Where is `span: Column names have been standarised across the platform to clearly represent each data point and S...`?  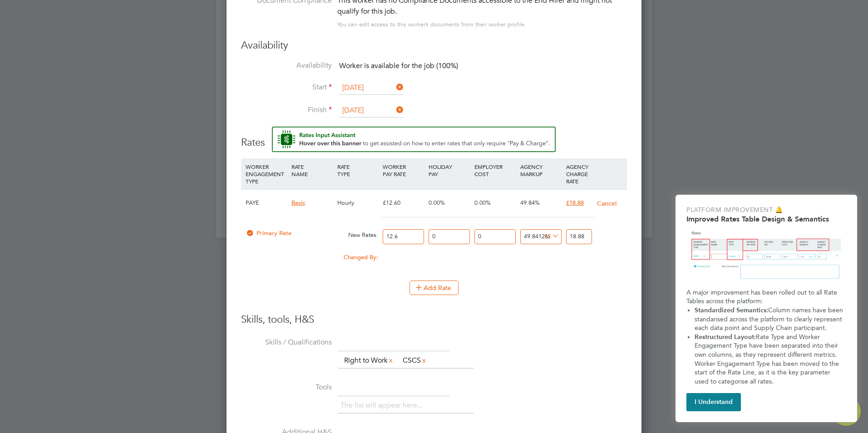
span: Column names have been standarised across the platform to clearly represent each data point and S... is located at coordinates (770, 319).